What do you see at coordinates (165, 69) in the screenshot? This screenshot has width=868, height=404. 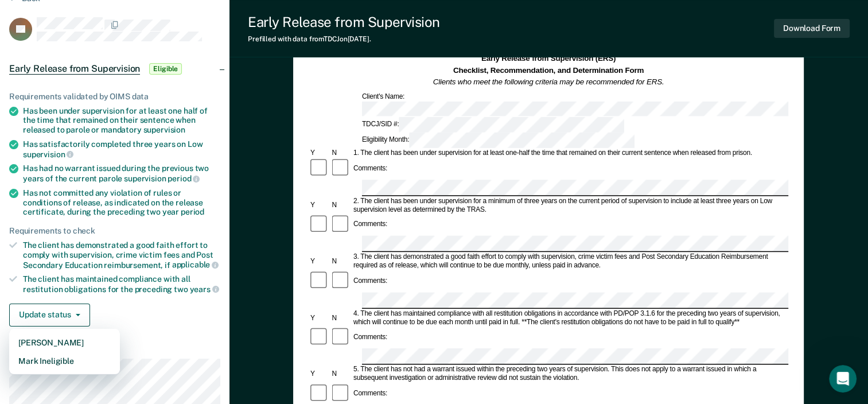 I see `span: Eligible` at bounding box center [165, 69].